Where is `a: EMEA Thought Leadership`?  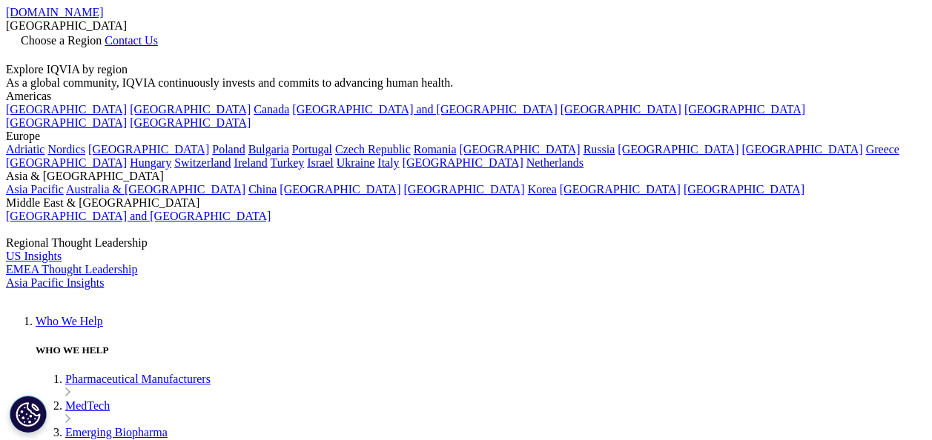 a: EMEA Thought Leadership is located at coordinates (71, 269).